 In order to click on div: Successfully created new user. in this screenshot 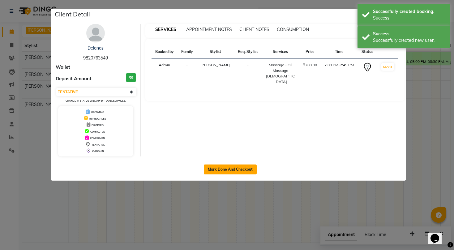, I will do `click(409, 40)`.